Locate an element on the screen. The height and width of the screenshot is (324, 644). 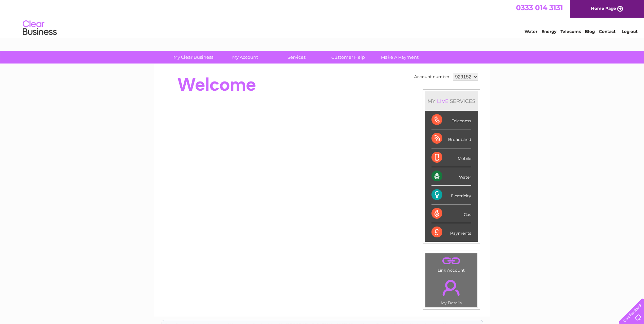
a: Water is located at coordinates (531, 31).